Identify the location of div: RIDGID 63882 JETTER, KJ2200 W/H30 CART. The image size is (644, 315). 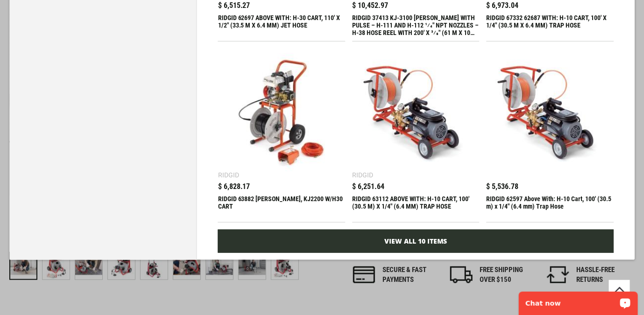
(282, 207).